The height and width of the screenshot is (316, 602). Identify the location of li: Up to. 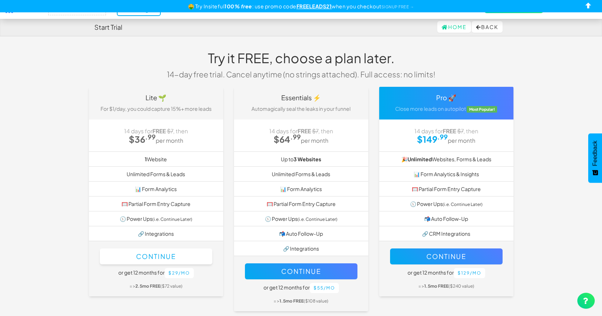
(301, 159).